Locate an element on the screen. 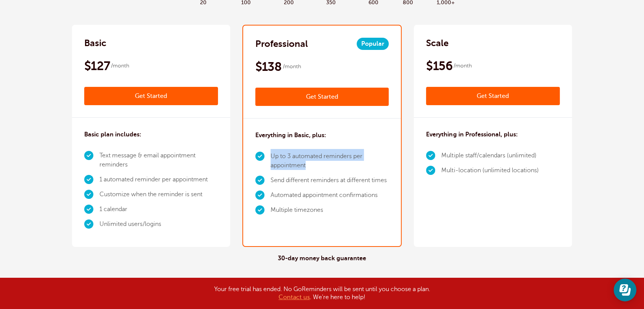 The height and width of the screenshot is (309, 644). li: Text message & email appointment reminders is located at coordinates (159, 160).